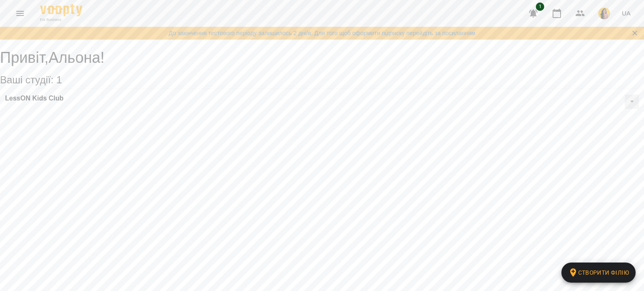  I want to click on img: d0b8fc692e1630ea5eff2a7c2daad50b.png, so click(604, 14).